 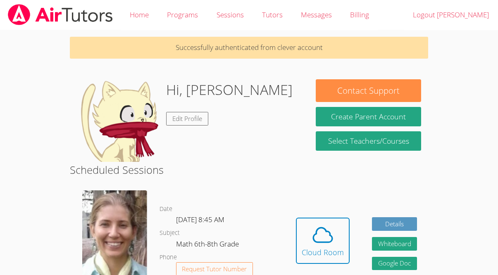 I want to click on a: Google Doc, so click(x=394, y=264).